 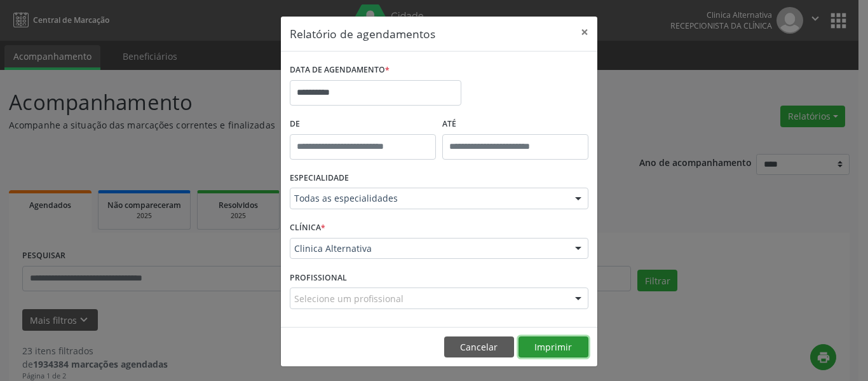 I want to click on label: CLÍNICA, so click(x=308, y=227).